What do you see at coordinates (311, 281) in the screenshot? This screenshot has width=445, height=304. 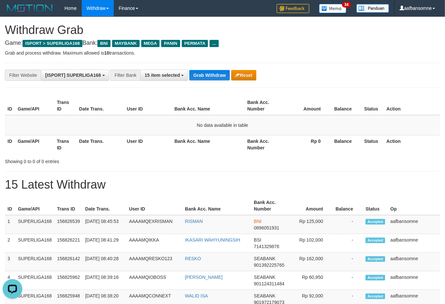 I see `td: Rp 60,950` at bounding box center [311, 281].